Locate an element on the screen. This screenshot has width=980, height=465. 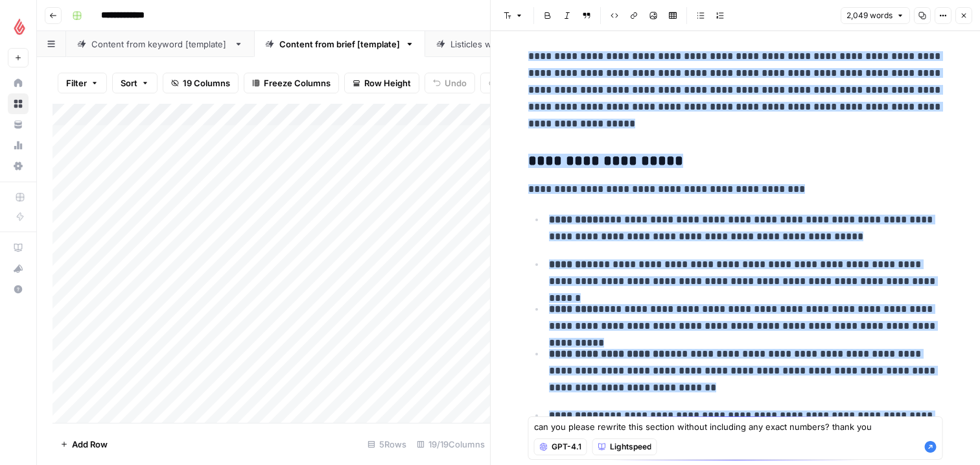
div: Content from brief [template] is located at coordinates (340, 44).